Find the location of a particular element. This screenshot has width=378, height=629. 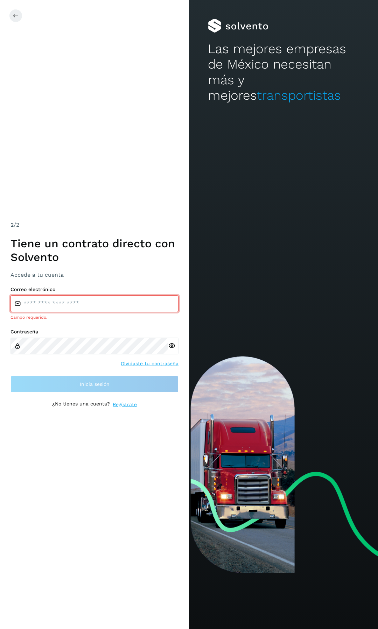

h2: Las mejores empresas de México necesitan más y mejores is located at coordinates (283, 72).